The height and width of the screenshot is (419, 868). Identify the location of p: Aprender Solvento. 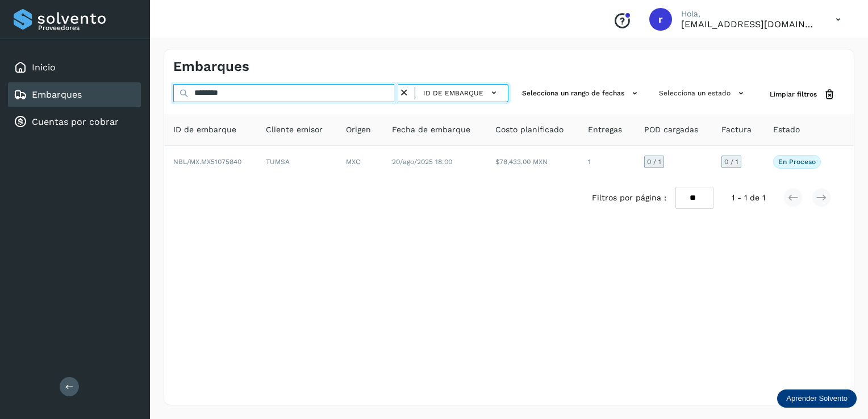
(817, 398).